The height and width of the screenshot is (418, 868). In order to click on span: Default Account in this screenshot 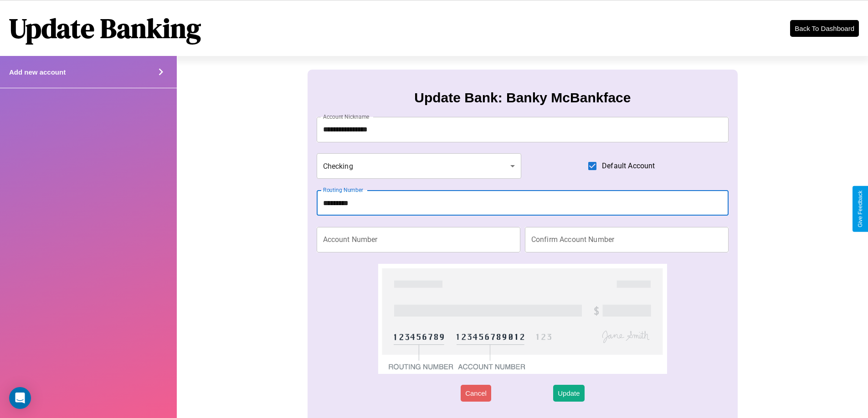, I will do `click(628, 166)`.